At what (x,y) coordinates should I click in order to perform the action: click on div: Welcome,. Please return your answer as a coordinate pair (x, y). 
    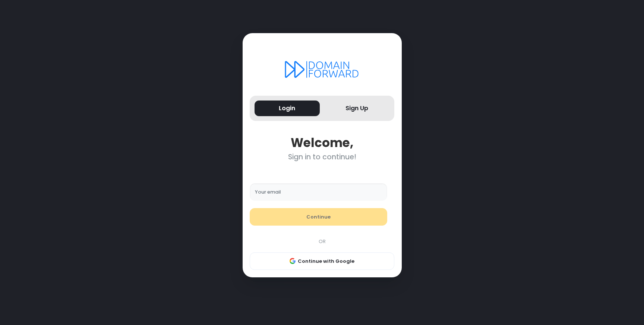
    Looking at the image, I should click on (322, 143).